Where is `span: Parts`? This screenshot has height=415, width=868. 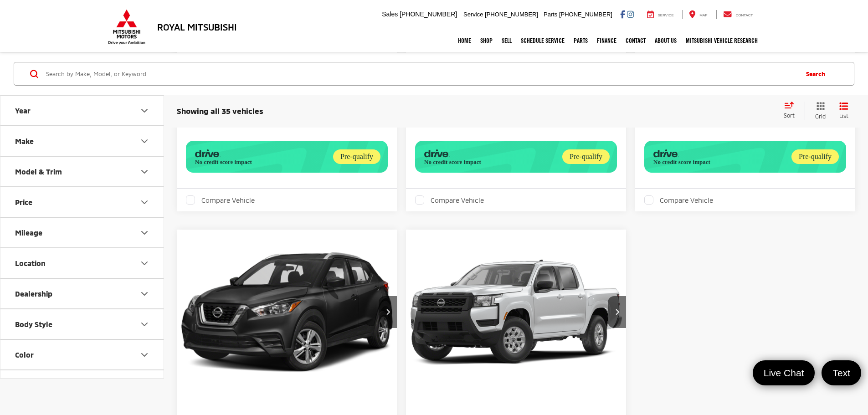 span: Parts is located at coordinates (550, 14).